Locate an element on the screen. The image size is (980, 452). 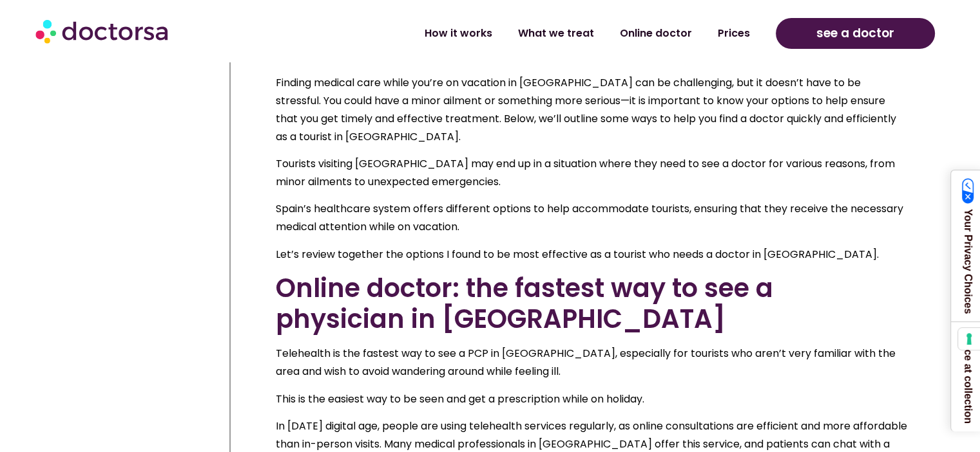
a: see a doctor is located at coordinates (855, 33).